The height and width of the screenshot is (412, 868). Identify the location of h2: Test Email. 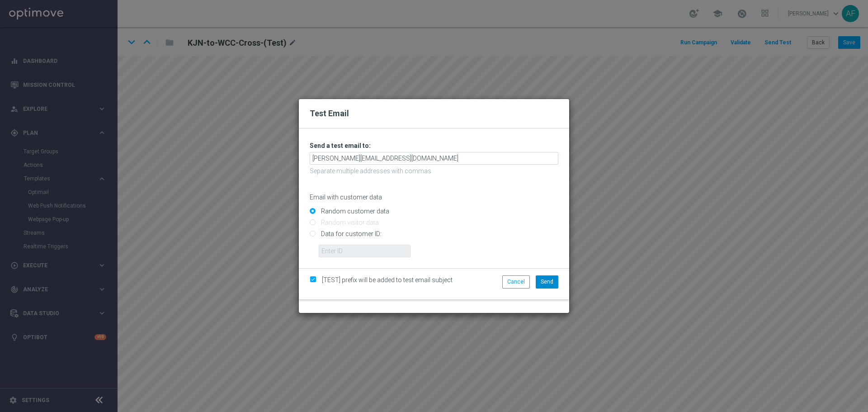
(434, 113).